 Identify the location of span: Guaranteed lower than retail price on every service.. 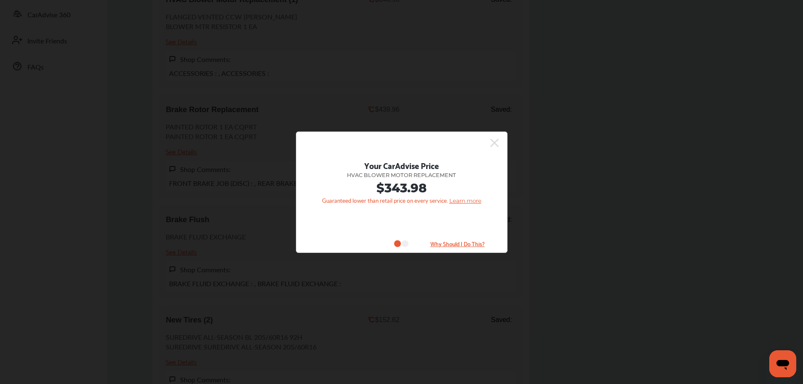
(385, 200).